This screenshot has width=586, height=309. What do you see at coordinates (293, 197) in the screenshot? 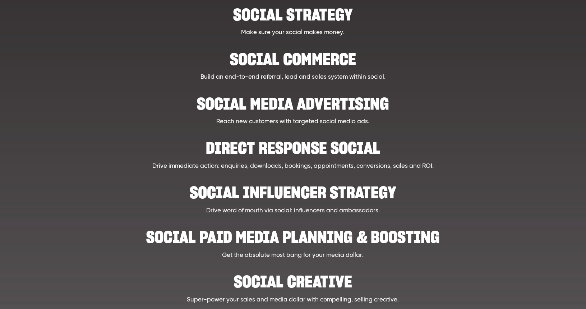
I see `a: Social influencer strategy Drive word of mouth via social: influencers and ambassadors.` at bounding box center [293, 197].